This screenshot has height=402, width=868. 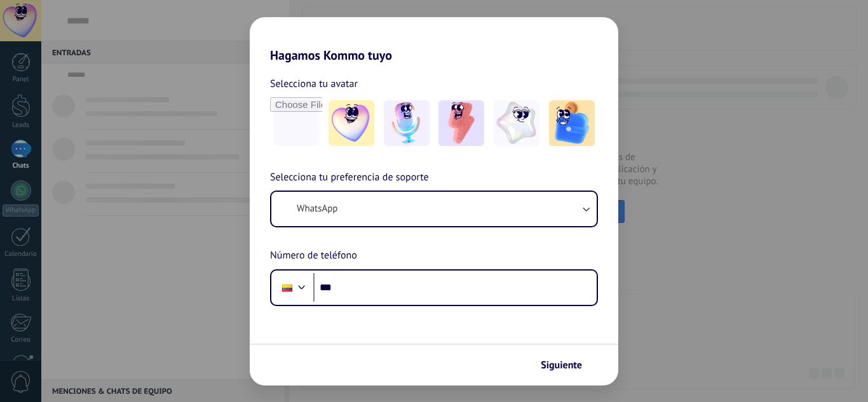 What do you see at coordinates (561, 366) in the screenshot?
I see `span: Siguiente` at bounding box center [561, 366].